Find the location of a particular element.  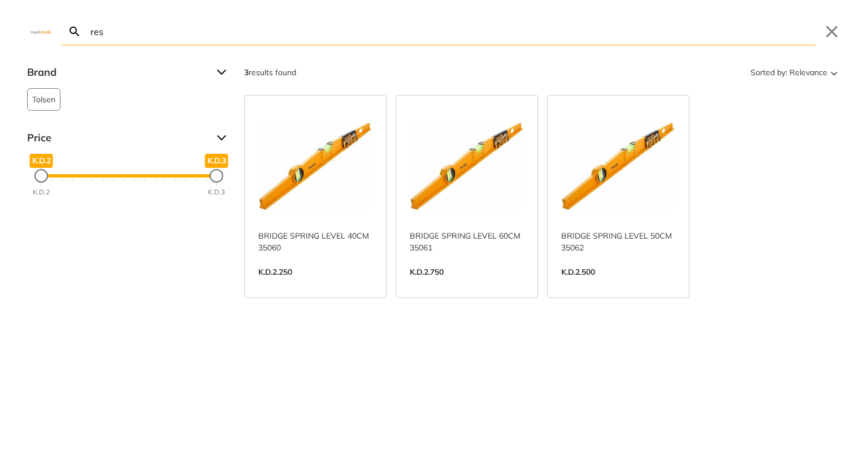

span: Tolsen is located at coordinates (43, 99).